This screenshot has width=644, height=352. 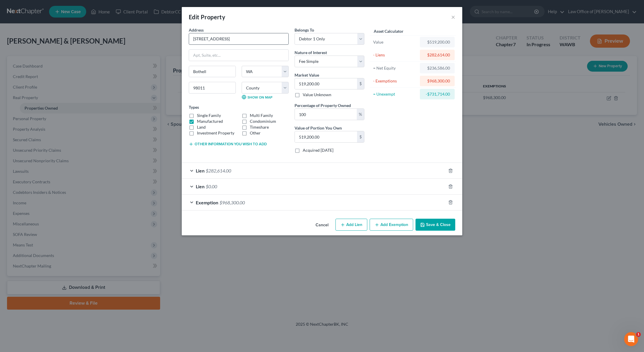 What do you see at coordinates (437, 55) in the screenshot?
I see `div: $282,614.00` at bounding box center [437, 55].